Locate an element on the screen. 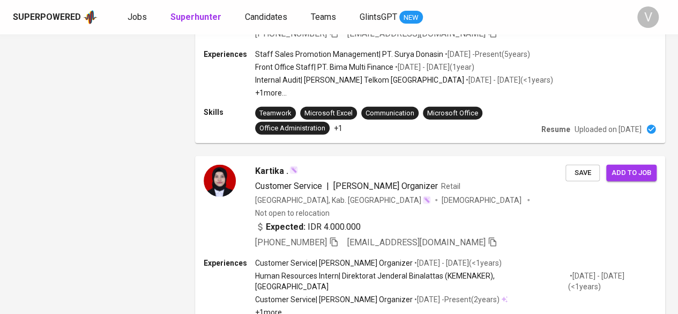 The width and height of the screenshot is (678, 314). div: Microsoft Excel is located at coordinates (329, 113).